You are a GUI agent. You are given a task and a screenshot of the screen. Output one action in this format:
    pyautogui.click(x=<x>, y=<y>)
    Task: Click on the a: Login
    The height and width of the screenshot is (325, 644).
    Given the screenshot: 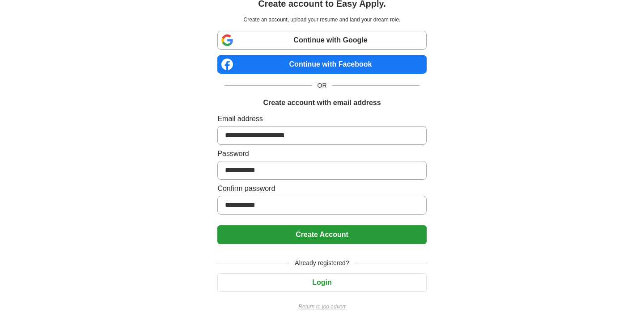 What is the action you would take?
    pyautogui.click(x=321, y=282)
    